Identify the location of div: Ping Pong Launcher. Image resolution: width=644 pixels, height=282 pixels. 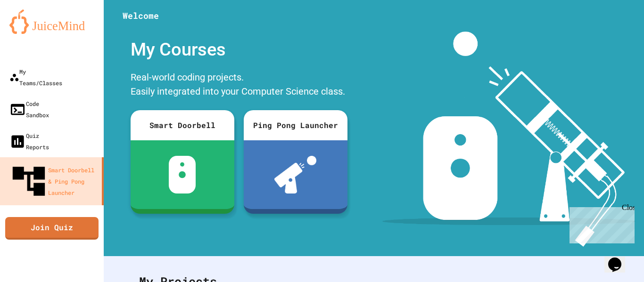
(296, 125).